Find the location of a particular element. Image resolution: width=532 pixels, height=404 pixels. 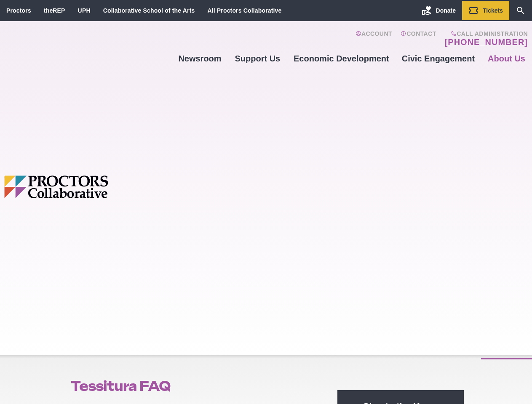

a: UPH is located at coordinates (84, 11).